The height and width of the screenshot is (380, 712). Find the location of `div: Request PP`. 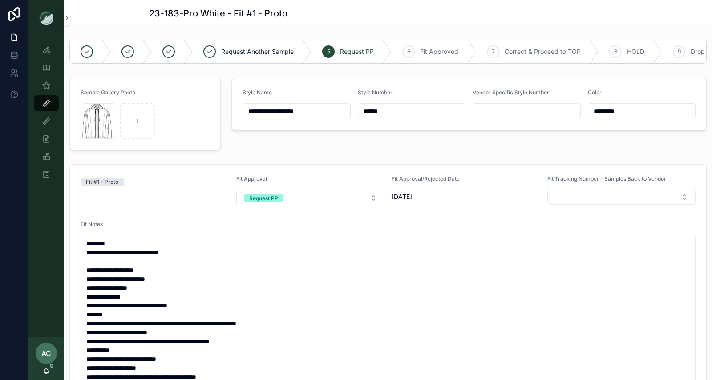

div: Request PP is located at coordinates (263, 198).